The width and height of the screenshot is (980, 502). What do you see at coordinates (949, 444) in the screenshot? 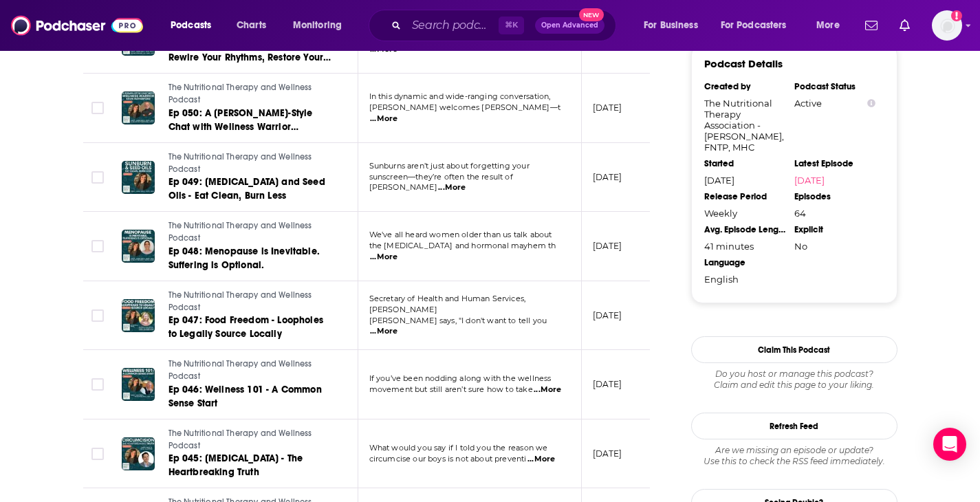
I see `div: Open Intercom Messenger` at bounding box center [949, 444].